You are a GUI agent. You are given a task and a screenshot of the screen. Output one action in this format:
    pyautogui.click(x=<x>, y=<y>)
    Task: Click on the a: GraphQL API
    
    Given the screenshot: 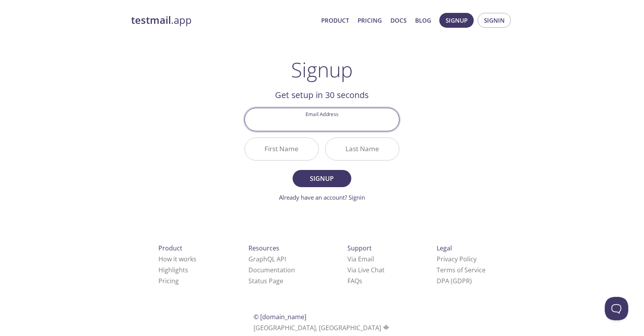 What is the action you would take?
    pyautogui.click(x=267, y=259)
    